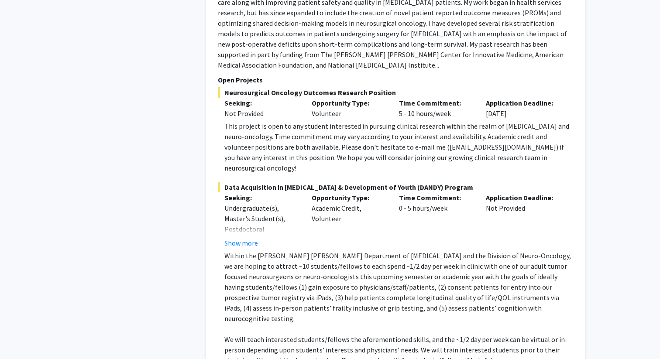 The image size is (660, 359). I want to click on div: Volunteer, so click(349, 108).